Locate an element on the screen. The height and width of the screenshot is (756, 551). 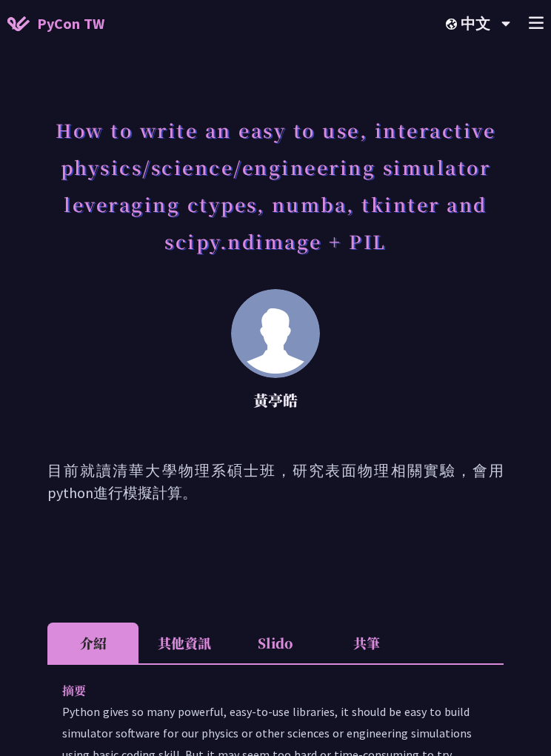
p: 目前就讀清華大學物理系碩士班，研究表面物理相關實驗，會用python進行模擬計算。 is located at coordinates (276, 482).